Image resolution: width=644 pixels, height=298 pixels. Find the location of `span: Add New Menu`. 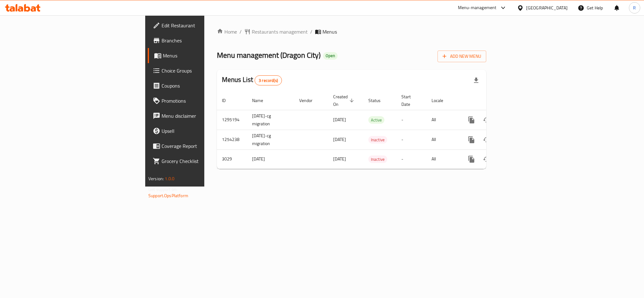

span: Add New Menu is located at coordinates (462, 56).